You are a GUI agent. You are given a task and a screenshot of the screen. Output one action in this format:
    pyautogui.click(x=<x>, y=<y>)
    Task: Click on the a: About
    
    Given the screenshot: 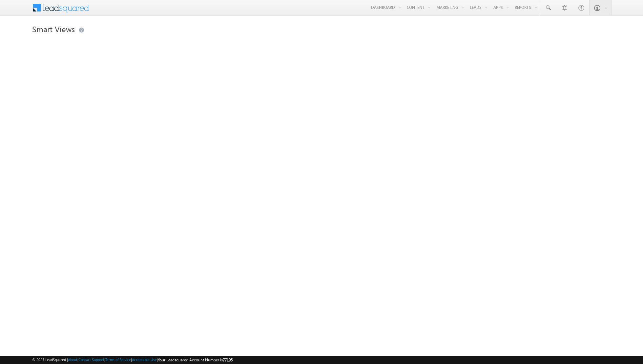 What is the action you would take?
    pyautogui.click(x=73, y=359)
    